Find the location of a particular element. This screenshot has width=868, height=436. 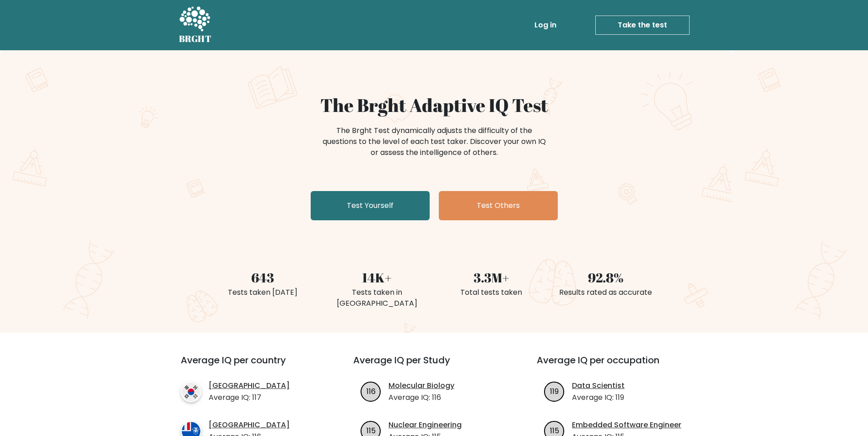

p: Average IQ: 119 is located at coordinates (598, 398).